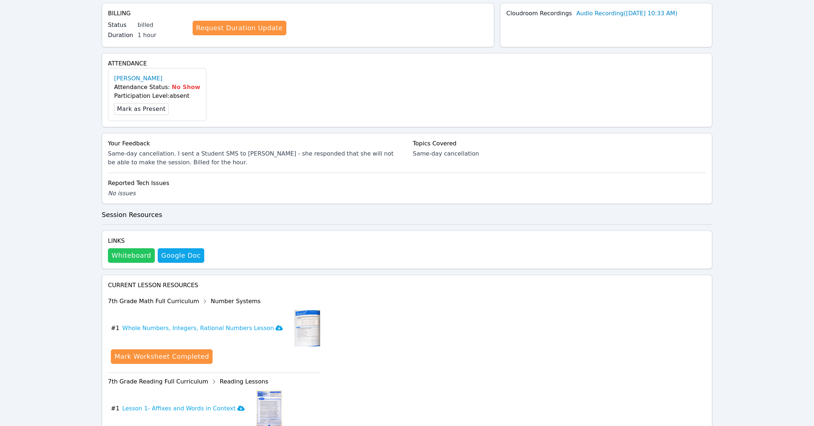 This screenshot has height=426, width=814. What do you see at coordinates (407, 64) in the screenshot?
I see `h4: Attendance` at bounding box center [407, 64].